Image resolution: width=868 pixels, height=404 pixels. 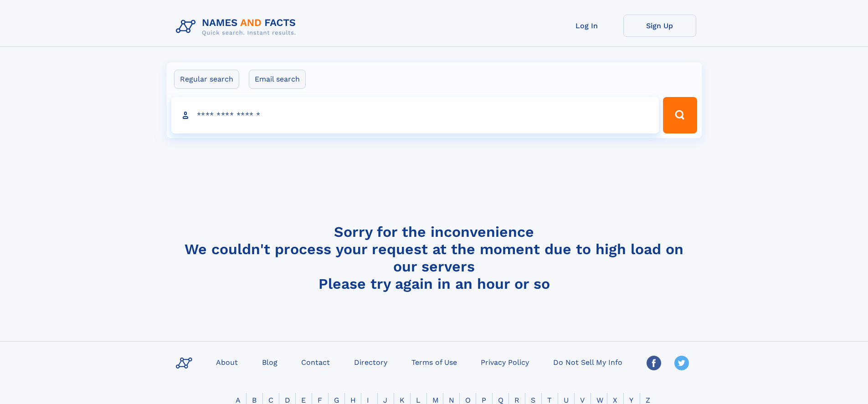 What do you see at coordinates (370, 361) in the screenshot?
I see `a: Directory` at bounding box center [370, 361].